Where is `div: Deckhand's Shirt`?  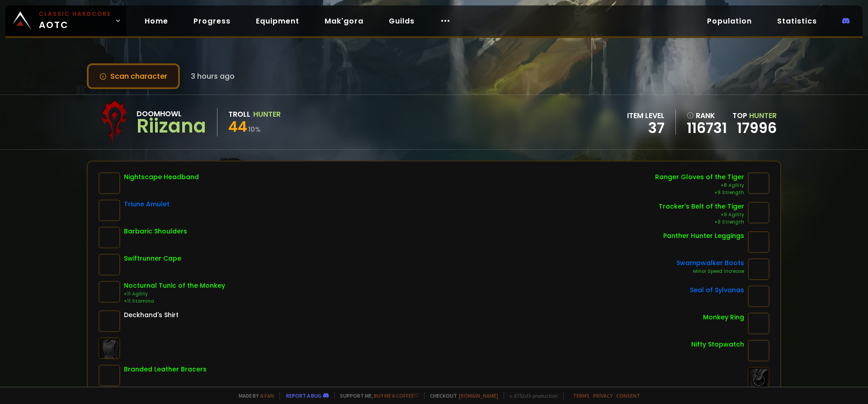 div: Deckhand's Shirt is located at coordinates (151, 315).